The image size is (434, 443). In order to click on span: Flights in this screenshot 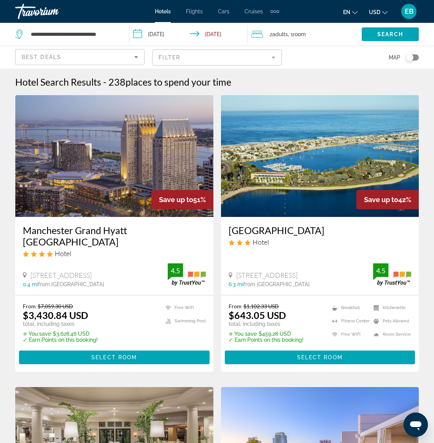, I will do `click(194, 11)`.